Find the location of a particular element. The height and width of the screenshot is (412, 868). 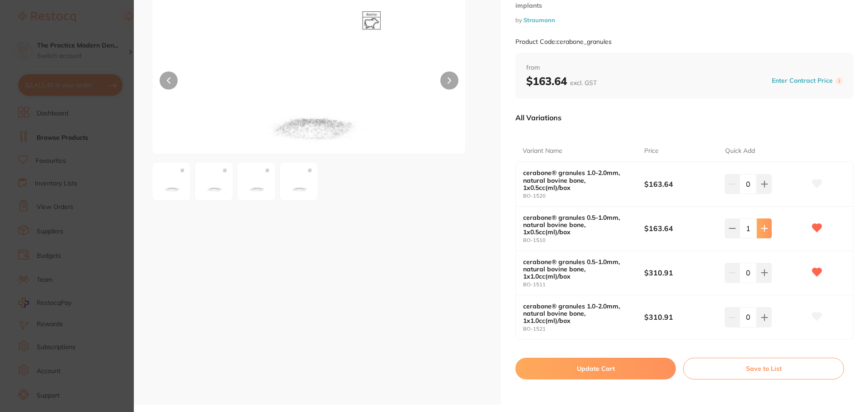

button: Save to List is located at coordinates (763, 368).